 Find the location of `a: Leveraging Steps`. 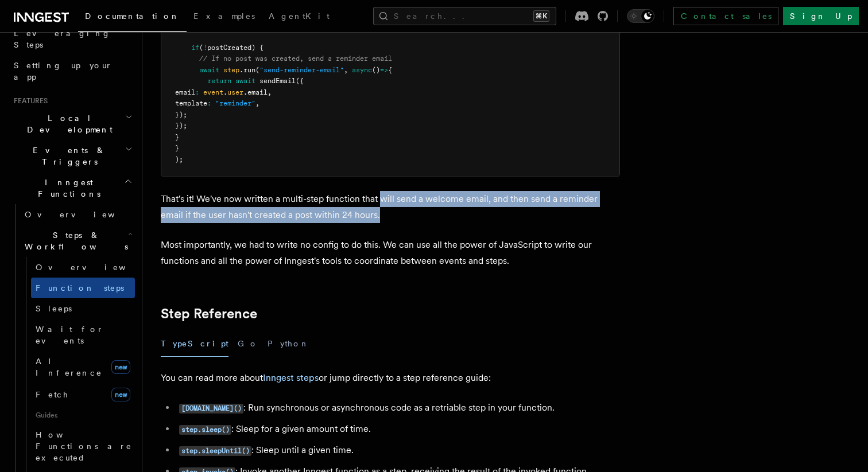

a: Leveraging Steps is located at coordinates (72, 39).